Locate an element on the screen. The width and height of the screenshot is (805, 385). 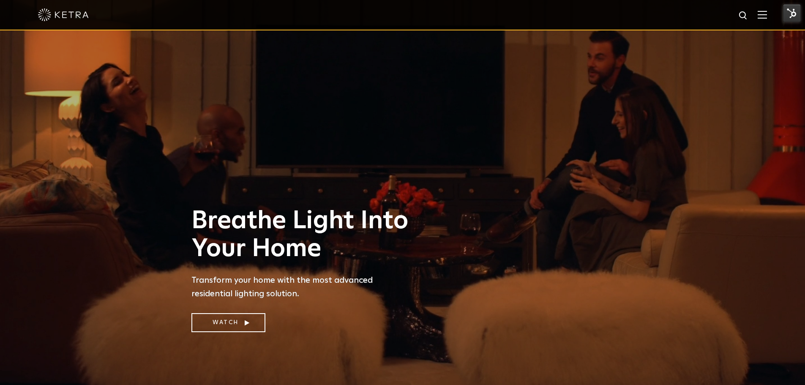
img: search icon is located at coordinates (743, 16).